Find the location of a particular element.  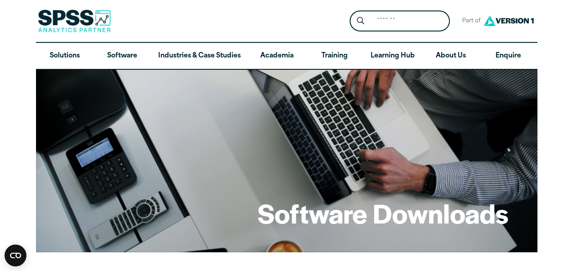

img: SPSS Analytics Partner is located at coordinates (74, 21).